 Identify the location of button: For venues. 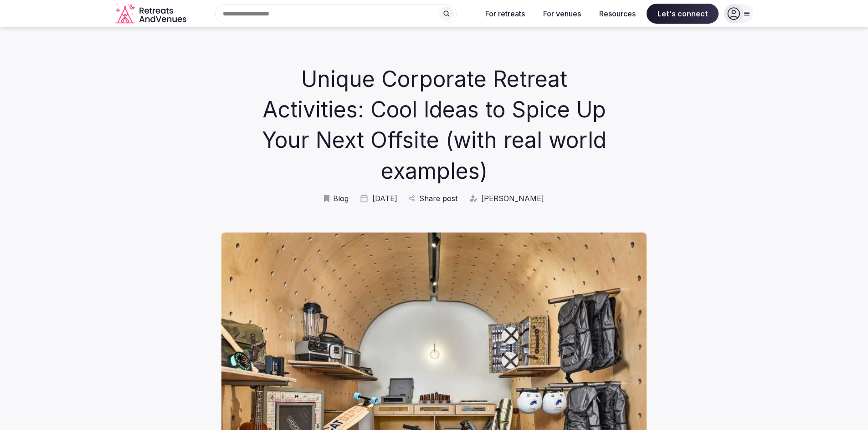
(562, 14).